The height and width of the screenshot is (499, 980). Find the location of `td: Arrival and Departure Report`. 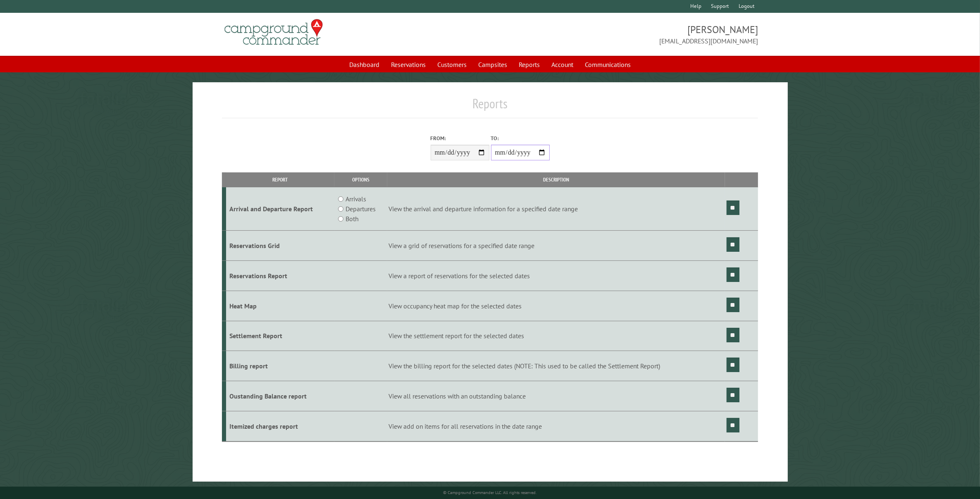

td: Arrival and Departure Report is located at coordinates (281, 209).